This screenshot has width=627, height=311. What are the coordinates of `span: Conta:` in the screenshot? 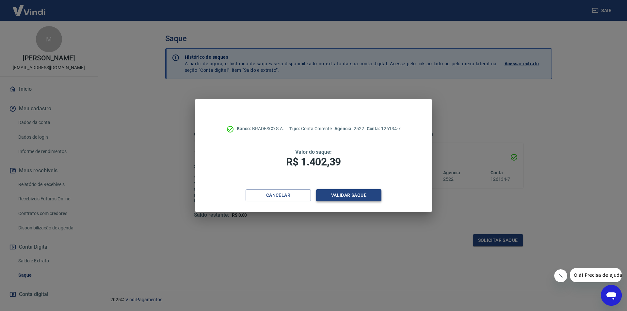 It's located at (374, 129).